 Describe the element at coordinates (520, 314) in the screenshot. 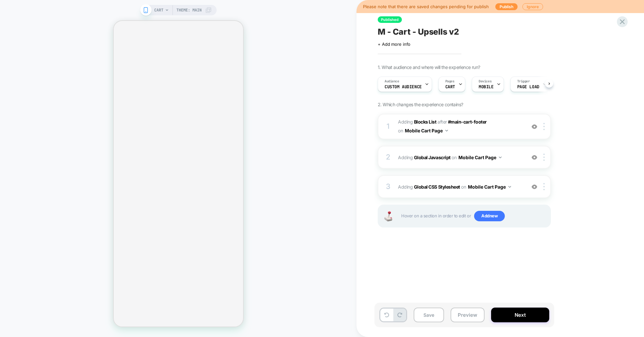

I see `button: Next` at that location.